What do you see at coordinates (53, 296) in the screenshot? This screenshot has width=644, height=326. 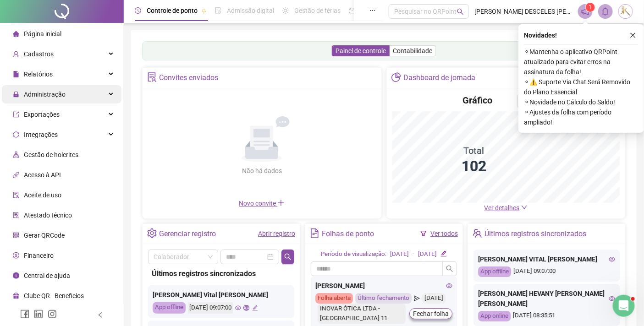 I see `span: Clube QR - Beneficios` at bounding box center [53, 296].